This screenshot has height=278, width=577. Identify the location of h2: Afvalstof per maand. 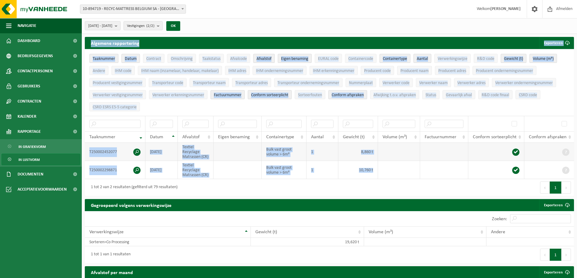
(112, 272).